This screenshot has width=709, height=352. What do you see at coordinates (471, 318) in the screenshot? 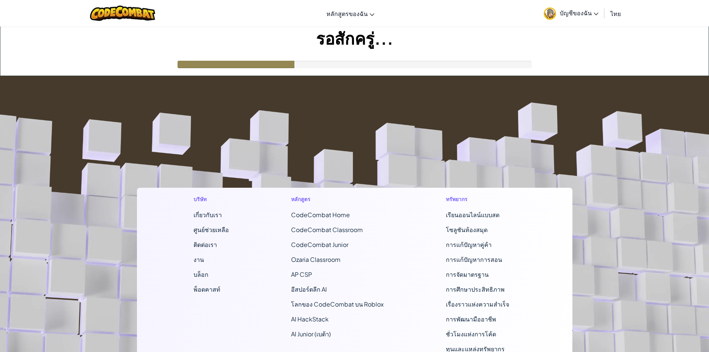
I see `a: การพัฒนามืออาชีพ` at bounding box center [471, 318].